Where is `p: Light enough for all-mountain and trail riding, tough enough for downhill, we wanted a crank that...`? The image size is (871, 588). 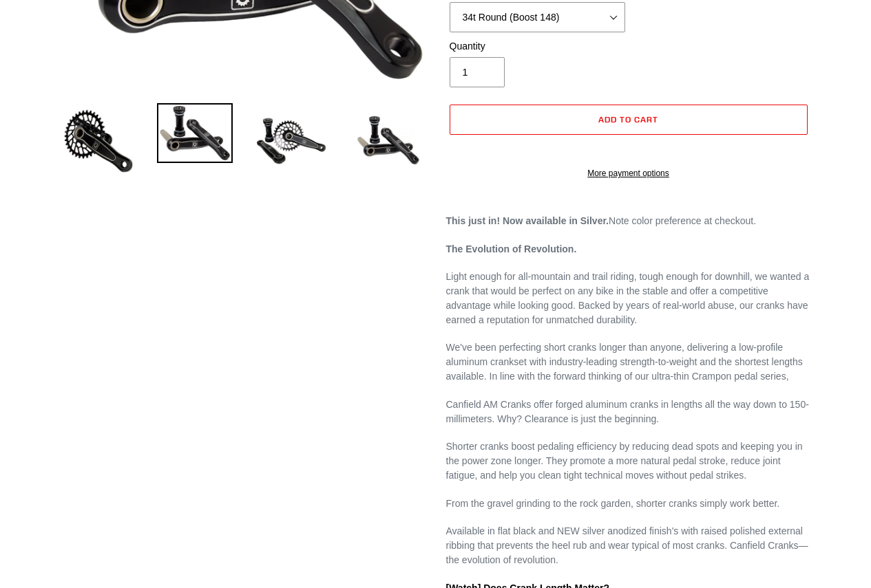
p: Light enough for all-mountain and trail riding, tough enough for downhill, we wanted a crank that... is located at coordinates (629, 299).